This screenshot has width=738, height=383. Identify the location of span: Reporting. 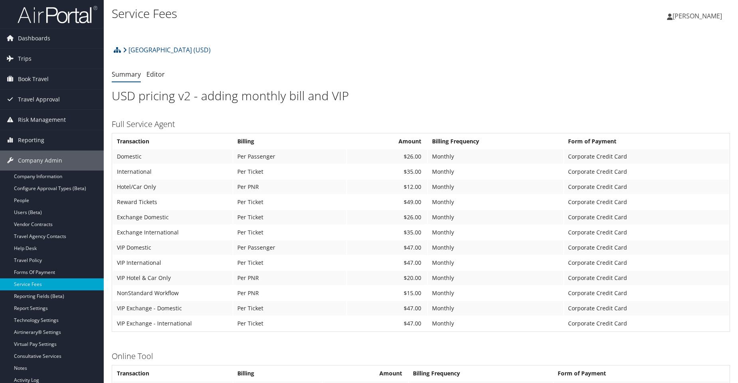
(31, 140).